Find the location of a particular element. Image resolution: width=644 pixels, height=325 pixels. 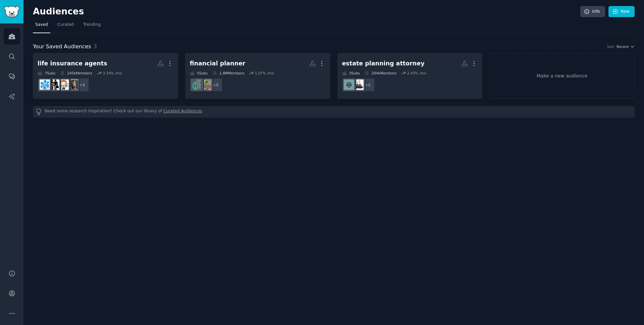

img: InsuranceAgent is located at coordinates (54, 84).